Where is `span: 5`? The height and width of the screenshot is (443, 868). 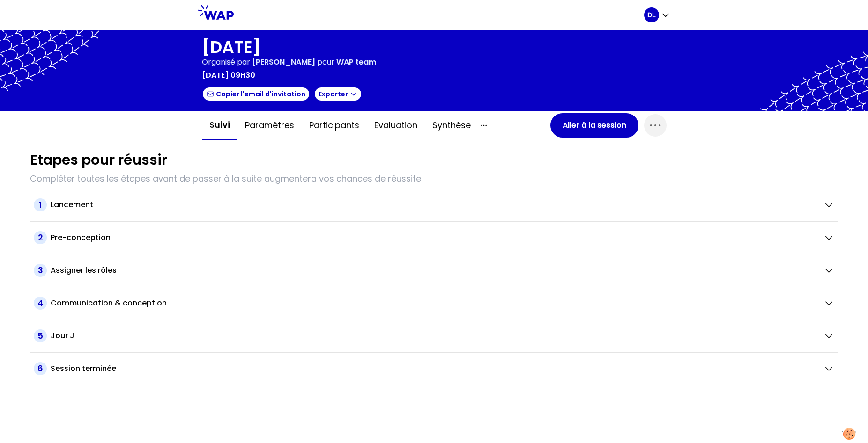 span: 5 is located at coordinates (40, 336).